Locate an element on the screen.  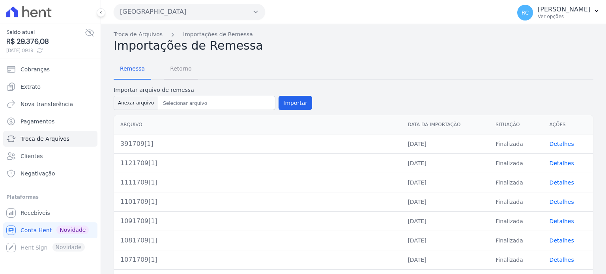
span: RC is located at coordinates (525, 13).